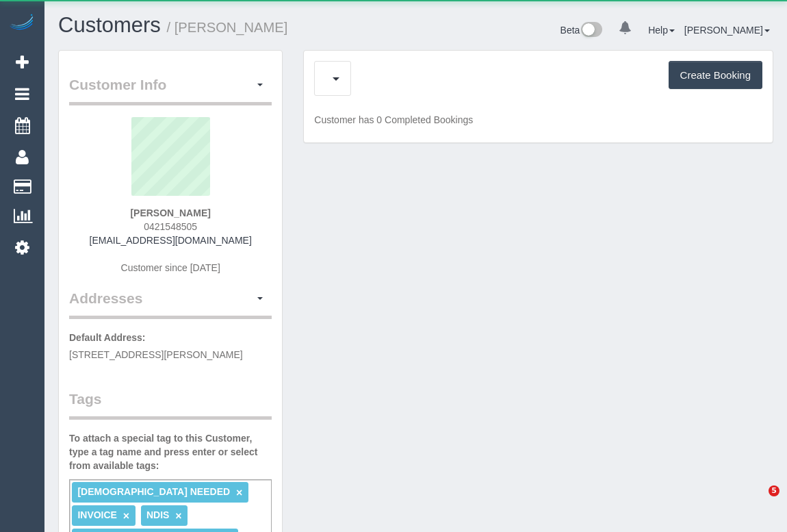 The image size is (787, 532). Describe the element at coordinates (22, 23) in the screenshot. I see `a: Automaid Logo` at that location.